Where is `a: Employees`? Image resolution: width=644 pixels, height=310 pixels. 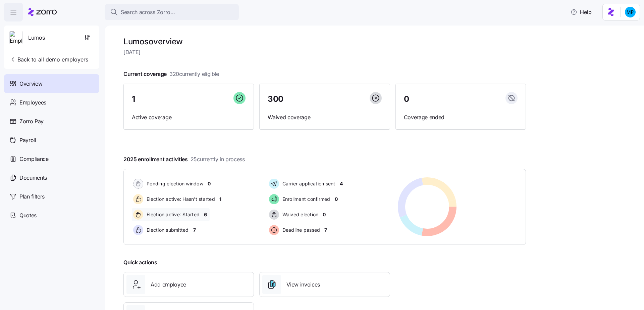 a: Employees is located at coordinates (52, 102).